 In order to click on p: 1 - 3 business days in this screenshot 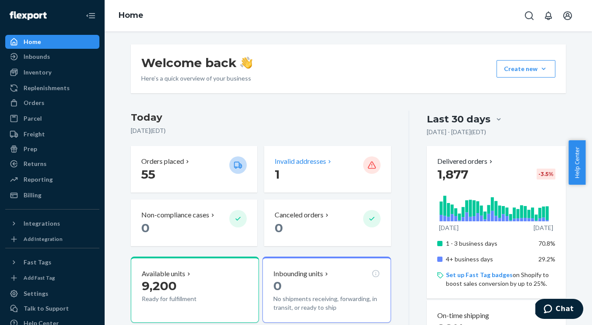, I will do `click(488, 244)`.